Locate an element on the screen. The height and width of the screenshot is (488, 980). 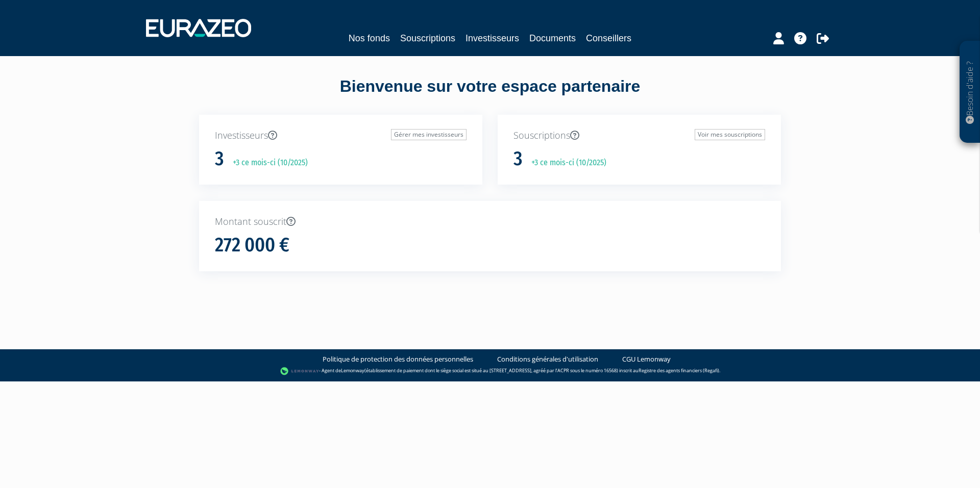
a: Nos fonds is located at coordinates (369, 38).